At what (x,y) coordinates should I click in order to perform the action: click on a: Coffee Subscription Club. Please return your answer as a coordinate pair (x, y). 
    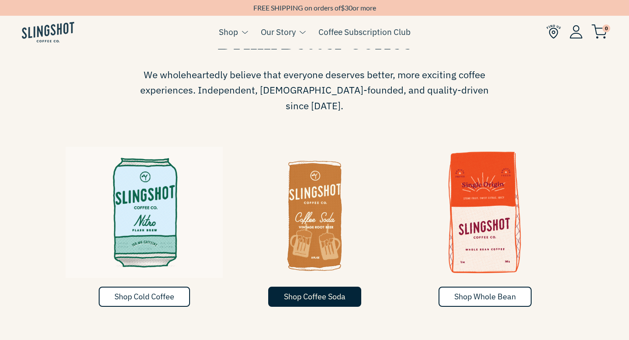
    Looking at the image, I should click on (365, 32).